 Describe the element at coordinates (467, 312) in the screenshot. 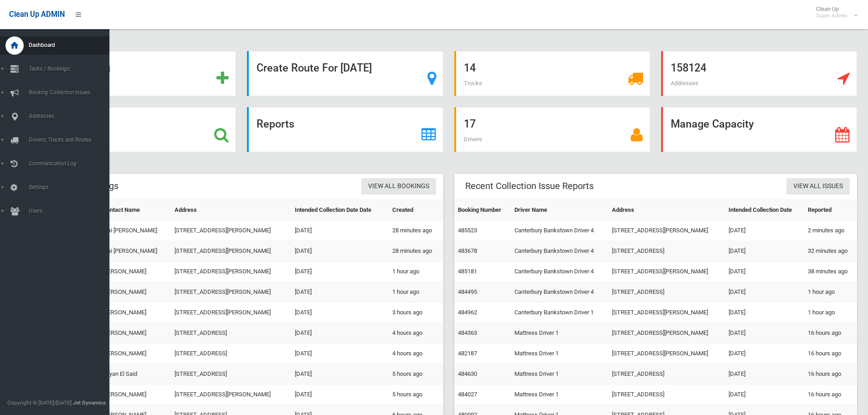

I see `a: 484962` at that location.